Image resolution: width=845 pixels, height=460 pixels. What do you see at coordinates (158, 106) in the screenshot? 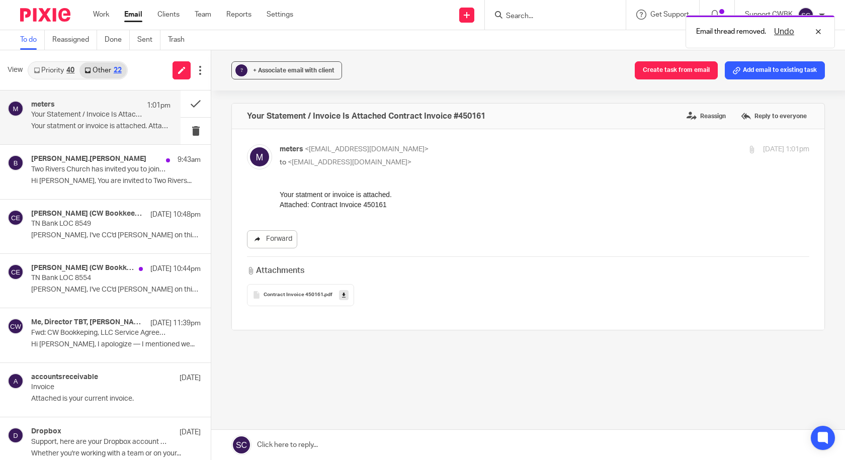
I see `p: 1:01pm` at bounding box center [158, 106].